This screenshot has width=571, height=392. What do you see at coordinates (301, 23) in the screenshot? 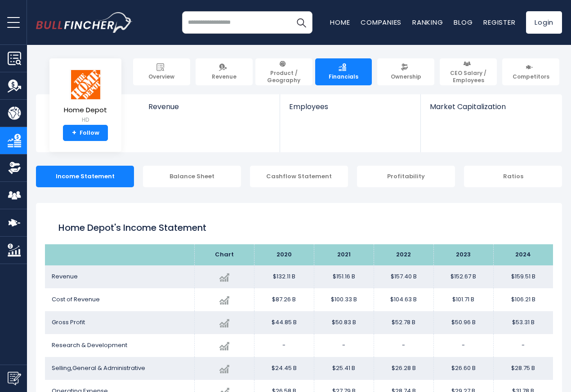
I see `button: Search` at bounding box center [301, 23].